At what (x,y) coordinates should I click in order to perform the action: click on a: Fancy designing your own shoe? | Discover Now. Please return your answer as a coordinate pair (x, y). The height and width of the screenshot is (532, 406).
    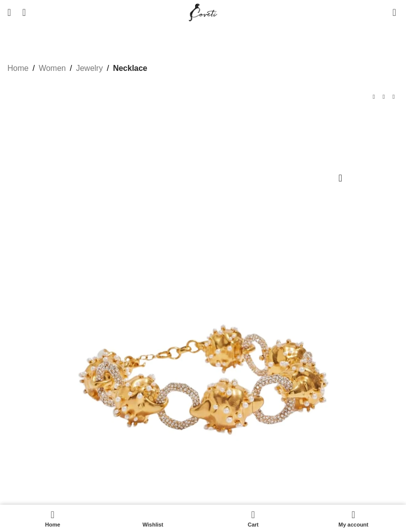
    Looking at the image, I should click on (203, 33).